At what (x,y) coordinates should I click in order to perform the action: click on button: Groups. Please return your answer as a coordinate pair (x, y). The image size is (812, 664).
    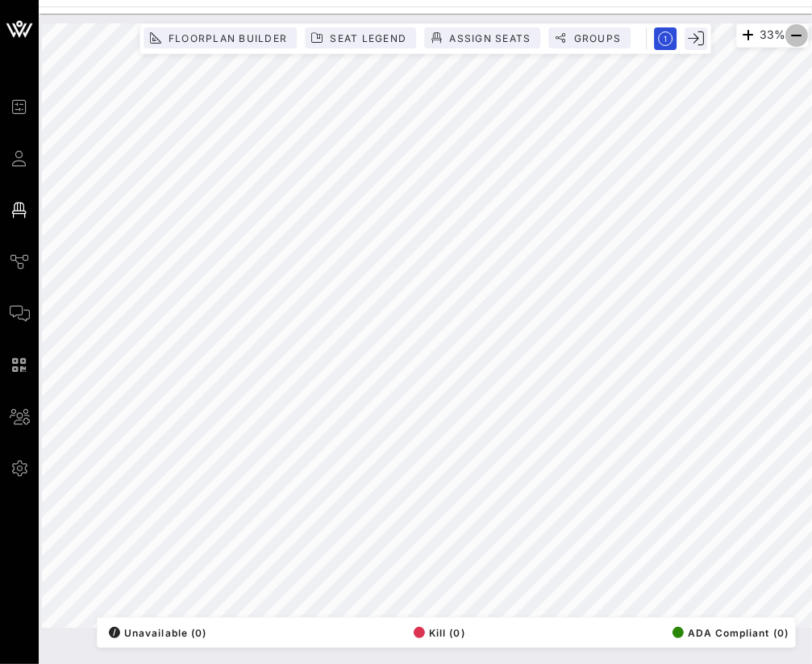
    Looking at the image, I should click on (590, 38).